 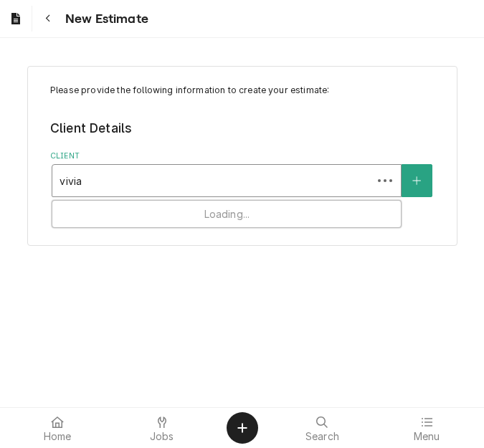 What do you see at coordinates (226, 213) in the screenshot?
I see `div: Loading...` at bounding box center [226, 213].